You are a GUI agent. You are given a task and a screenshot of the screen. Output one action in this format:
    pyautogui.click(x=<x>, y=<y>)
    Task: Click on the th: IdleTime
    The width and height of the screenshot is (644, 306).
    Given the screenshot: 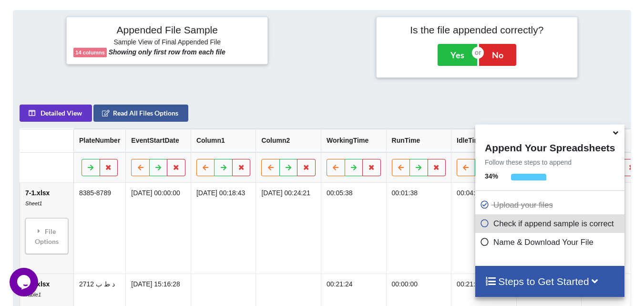 What is the action you would take?
    pyautogui.click(x=483, y=140)
    